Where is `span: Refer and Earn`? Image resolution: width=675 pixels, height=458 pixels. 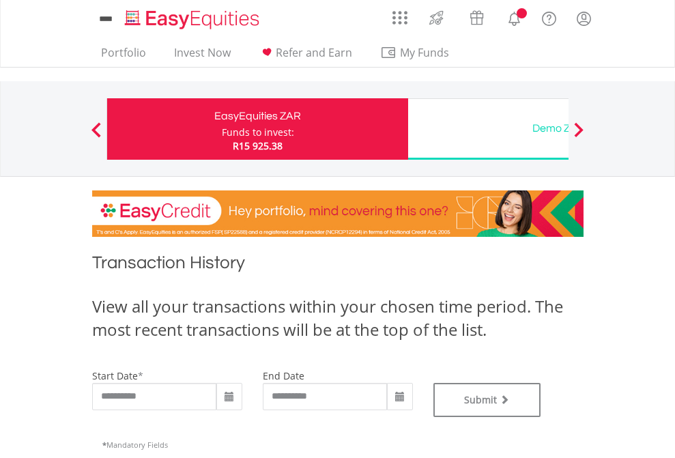
span: Refer and Earn is located at coordinates (314, 53).